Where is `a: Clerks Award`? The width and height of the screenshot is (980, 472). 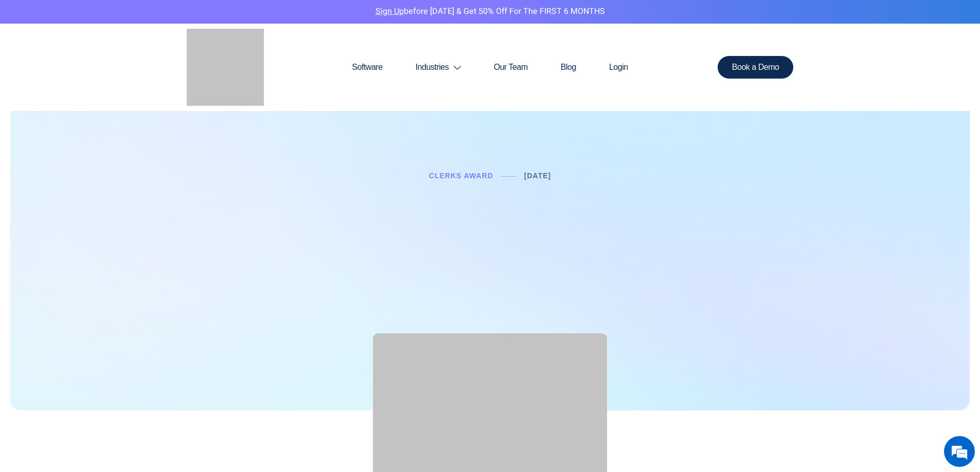
a: Clerks Award is located at coordinates (461, 176).